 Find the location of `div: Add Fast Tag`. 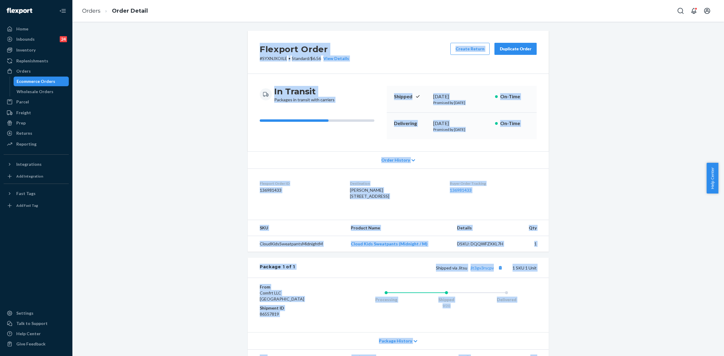

div: Add Fast Tag is located at coordinates (27, 206).